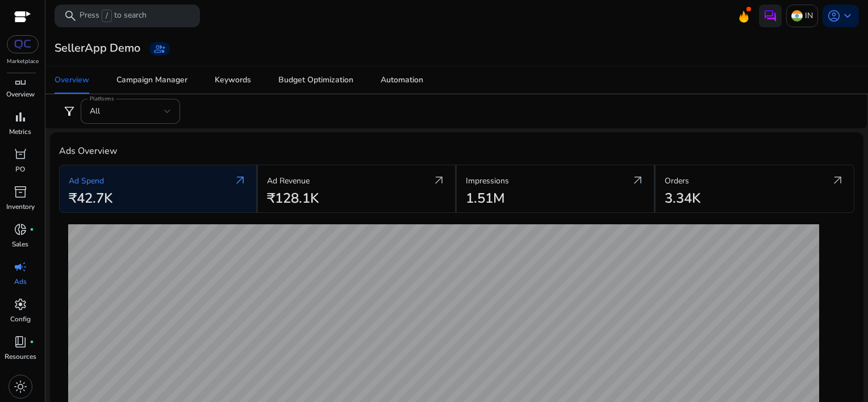 This screenshot has width=868, height=402. Describe the element at coordinates (292, 198) in the screenshot. I see `h2: ₹128.1K` at that location.